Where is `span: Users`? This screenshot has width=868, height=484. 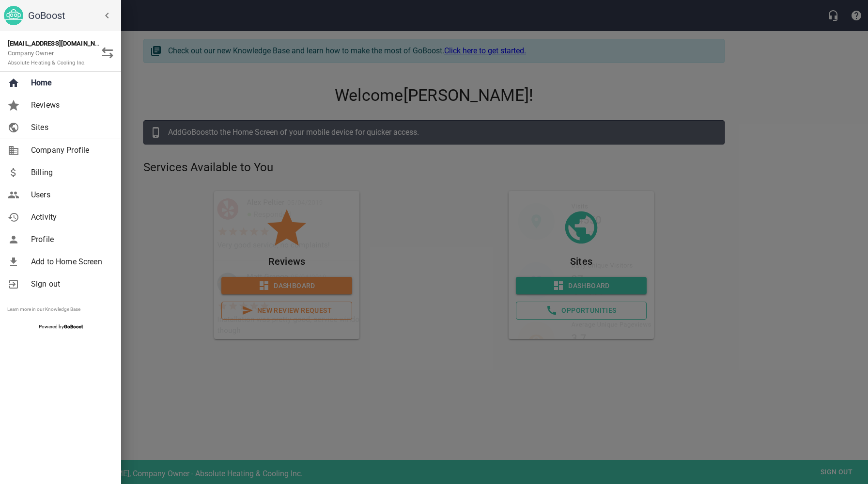 span: Users is located at coordinates (70, 195).